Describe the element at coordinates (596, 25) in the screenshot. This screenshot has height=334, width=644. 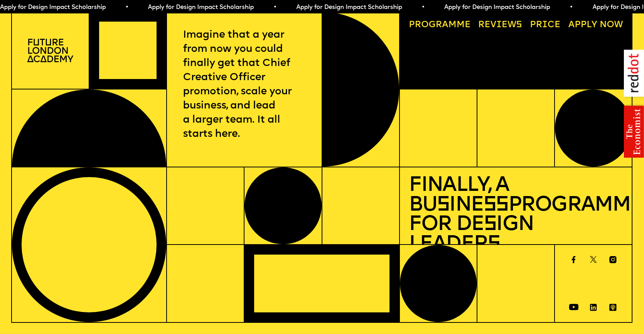
I see `a: Apply now` at that location.